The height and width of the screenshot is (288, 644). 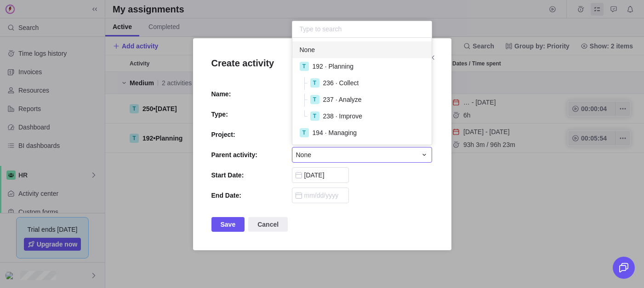 I want to click on div: Create activity, so click(x=322, y=144).